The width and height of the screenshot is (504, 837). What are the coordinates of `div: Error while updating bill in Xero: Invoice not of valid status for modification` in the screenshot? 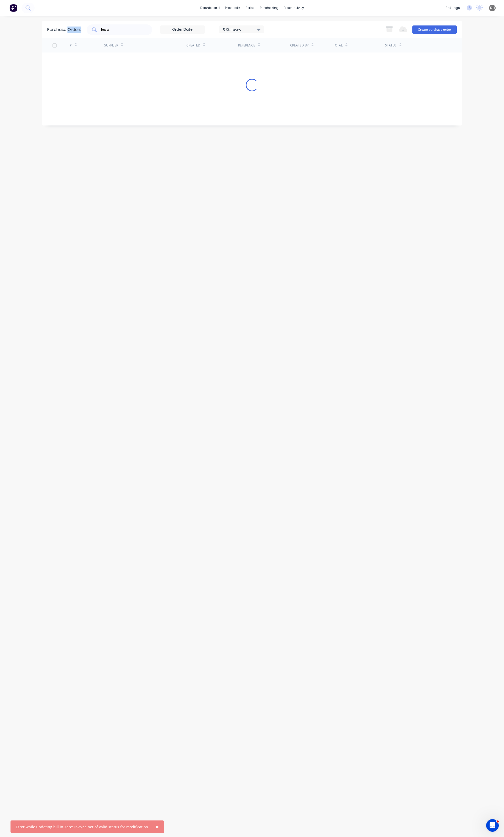 It's located at (82, 827).